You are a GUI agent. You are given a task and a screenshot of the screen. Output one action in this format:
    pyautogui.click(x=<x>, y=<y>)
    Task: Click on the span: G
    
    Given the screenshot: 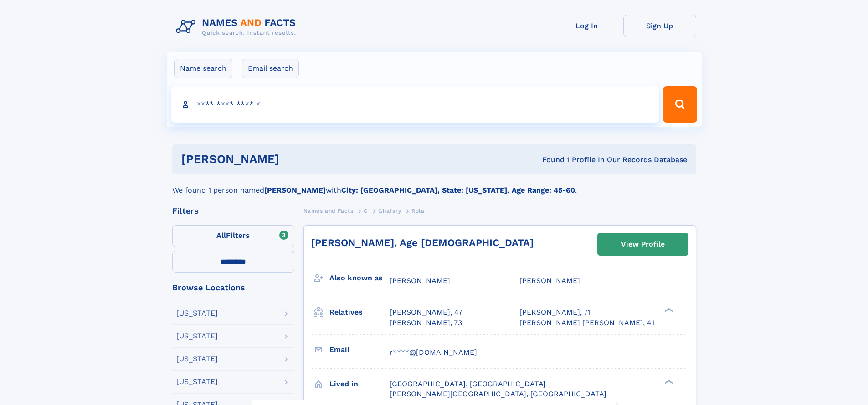 What is the action you would take?
    pyautogui.click(x=366, y=211)
    